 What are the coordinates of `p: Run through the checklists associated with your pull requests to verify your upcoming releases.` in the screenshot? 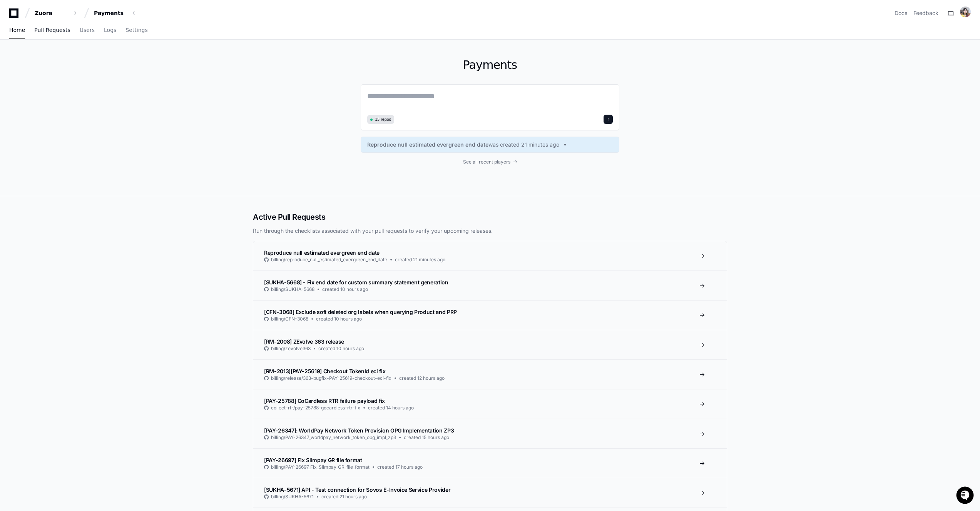 It's located at (490, 231).